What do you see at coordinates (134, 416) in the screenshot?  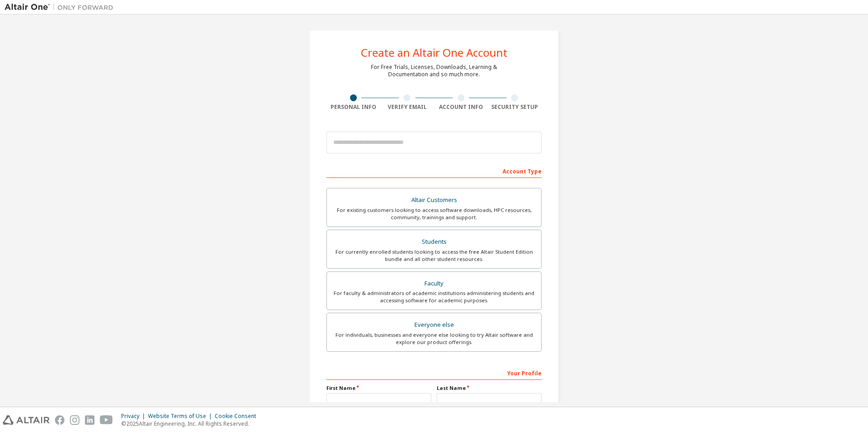 I see `div: Privacy` at bounding box center [134, 416].